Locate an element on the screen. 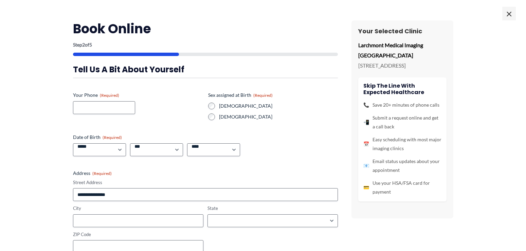 This screenshot has width=526, height=251. span: 2 is located at coordinates (84, 44).